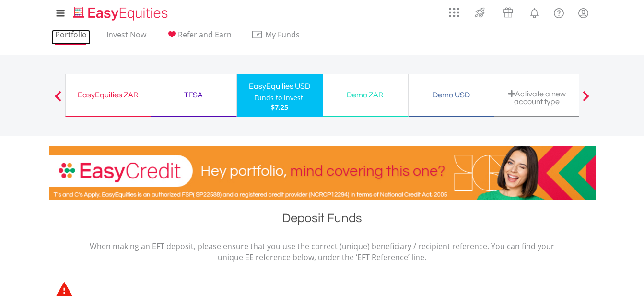 Image resolution: width=644 pixels, height=308 pixels. Describe the element at coordinates (64, 289) in the screenshot. I see `img: statements-icon-error-satrix.svg` at that location.